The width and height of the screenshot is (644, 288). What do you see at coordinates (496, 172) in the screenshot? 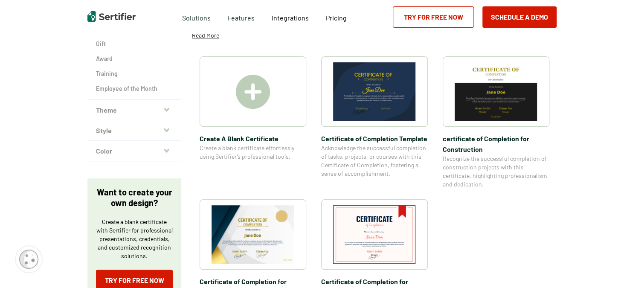
I see `span: Recognize the successful completion of construction projects with this certificate, highlighting ...` at bounding box center [496, 172].